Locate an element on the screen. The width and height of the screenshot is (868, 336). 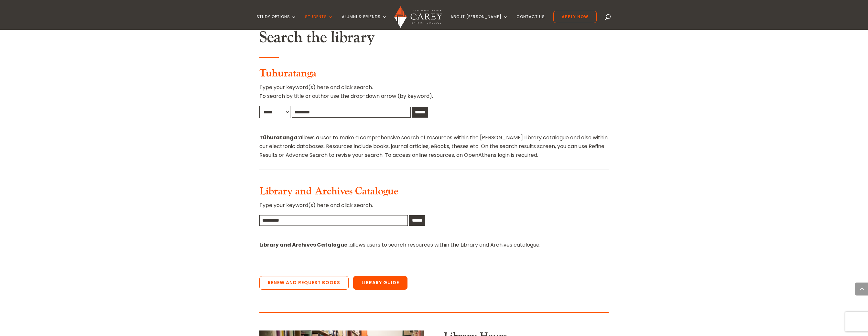
p: Type your keyword(s) here and click search. To search by title or author use the drop-down arrow ... is located at coordinates (434, 94).